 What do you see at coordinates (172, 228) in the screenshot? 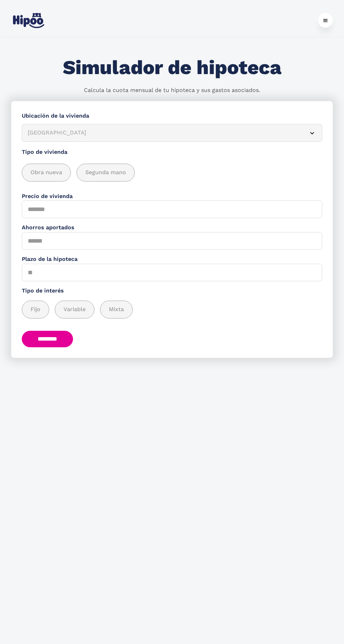
I see `label: Ahorros aportados` at bounding box center [172, 228].